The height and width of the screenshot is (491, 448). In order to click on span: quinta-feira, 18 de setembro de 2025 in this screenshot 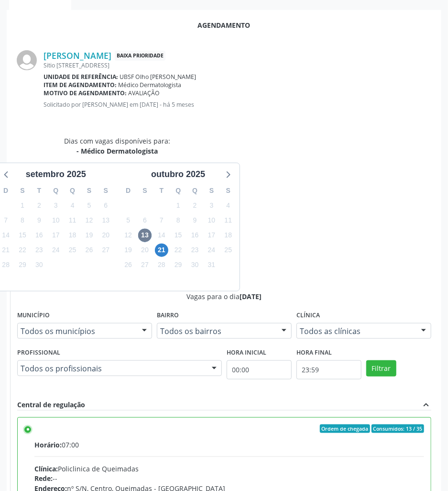, I will do `click(73, 235)`.